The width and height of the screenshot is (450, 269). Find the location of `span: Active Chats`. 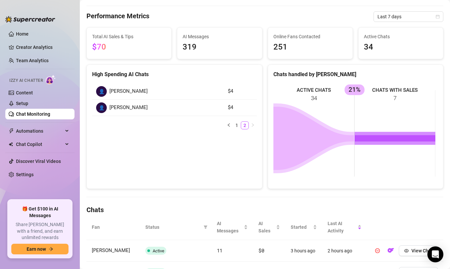

span: Active Chats is located at coordinates (401, 37).